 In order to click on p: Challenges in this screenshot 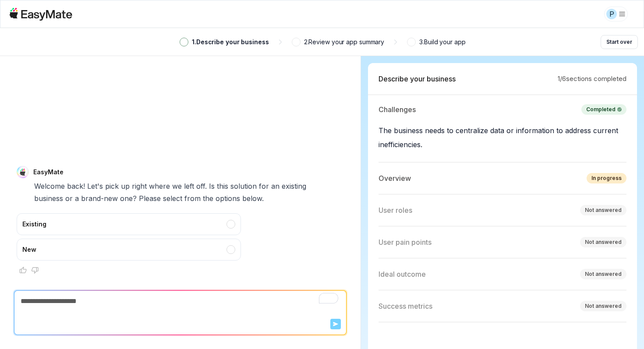, I will do `click(397, 110)`.